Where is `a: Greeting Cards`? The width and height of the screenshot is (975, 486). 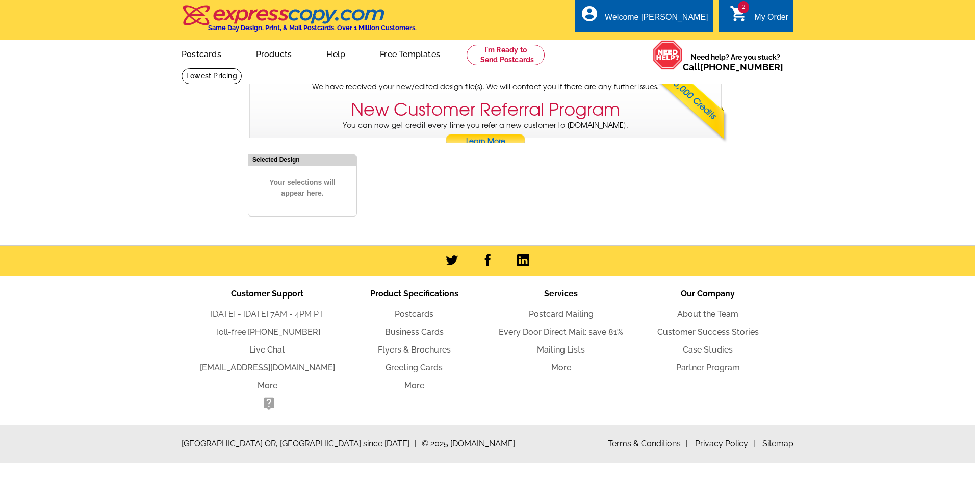
a: Greeting Cards is located at coordinates (414, 368).